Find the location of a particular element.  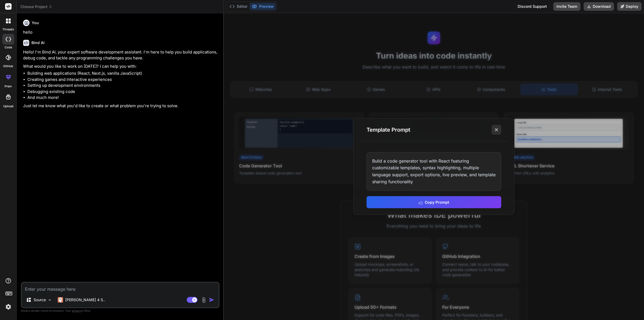

li: Creating games and interactive experiences is located at coordinates (123, 79).